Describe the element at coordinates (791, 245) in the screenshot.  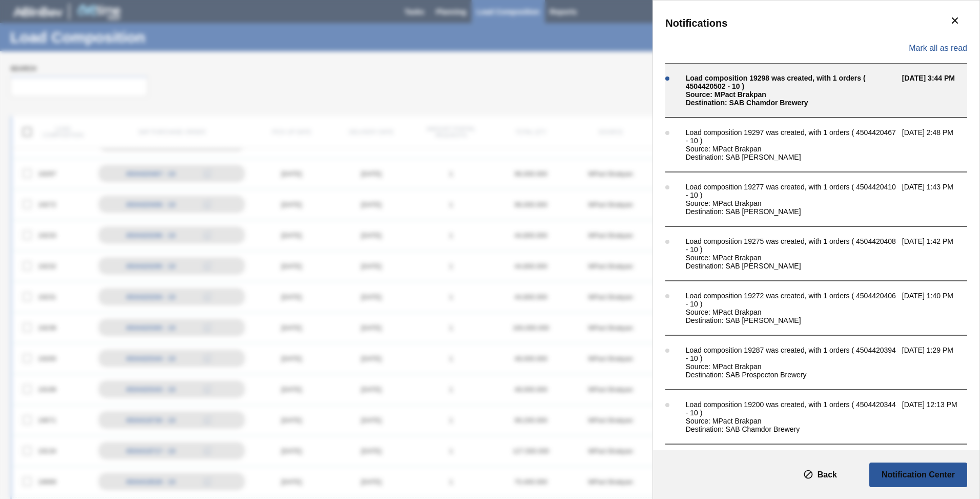
I see `div: Load composition 19275 was created, with 1 orders ( 4504420408 - 10 )` at that location.